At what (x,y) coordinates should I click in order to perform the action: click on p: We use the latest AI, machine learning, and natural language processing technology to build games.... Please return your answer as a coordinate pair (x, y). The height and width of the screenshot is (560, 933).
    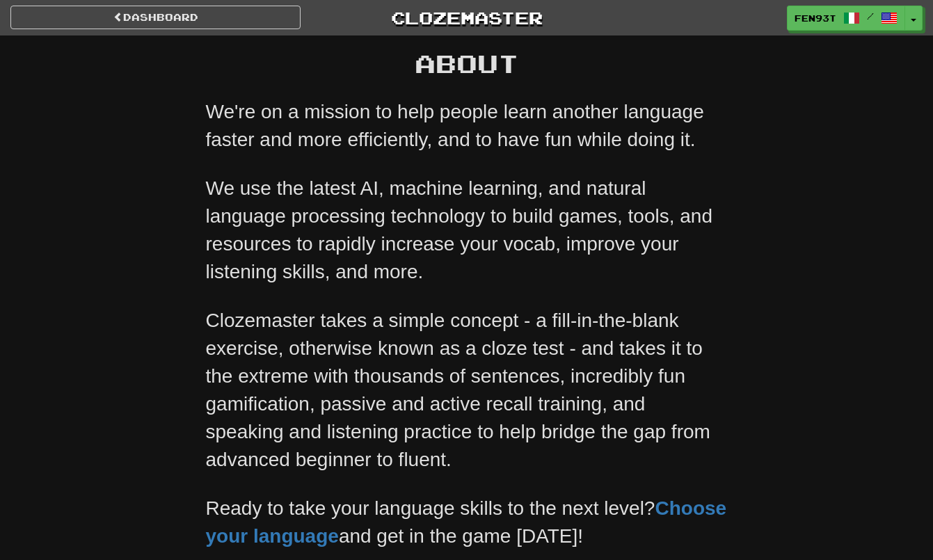
    Looking at the image, I should click on (466, 231).